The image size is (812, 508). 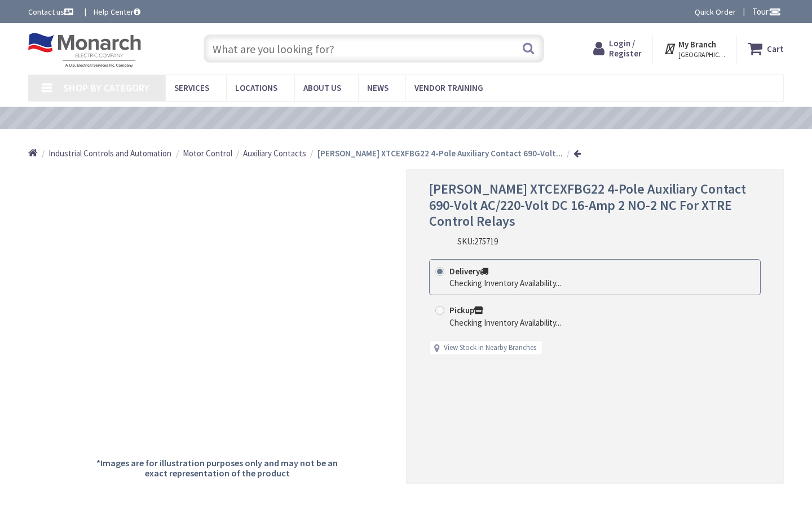 I want to click on strong: Cart, so click(x=775, y=49).